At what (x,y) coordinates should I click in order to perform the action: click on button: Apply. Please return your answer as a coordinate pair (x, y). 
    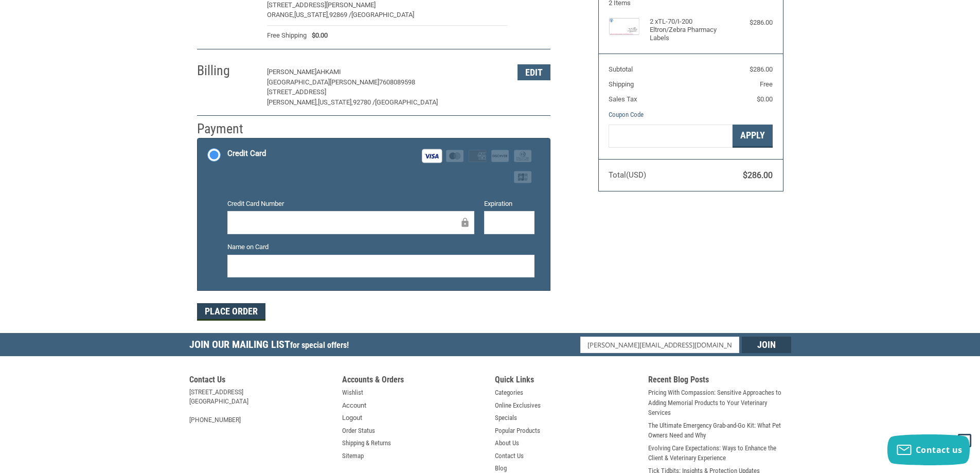
    Looking at the image, I should click on (753, 136).